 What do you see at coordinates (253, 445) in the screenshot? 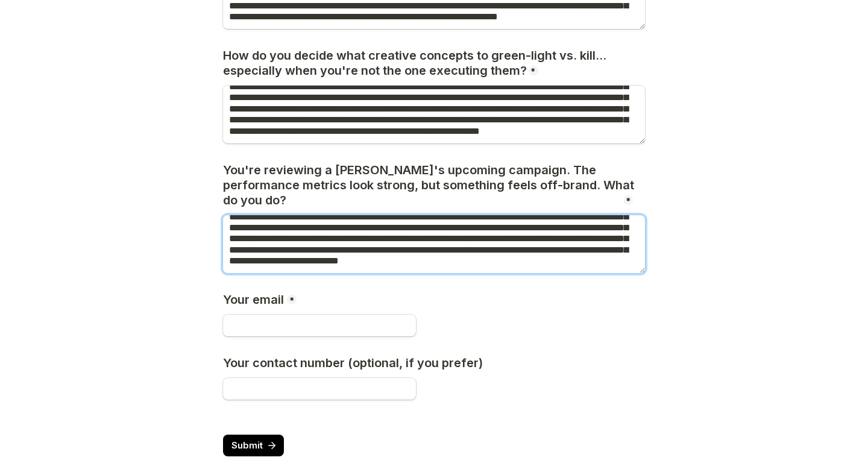
I see `button: Submit` at bounding box center [253, 445].